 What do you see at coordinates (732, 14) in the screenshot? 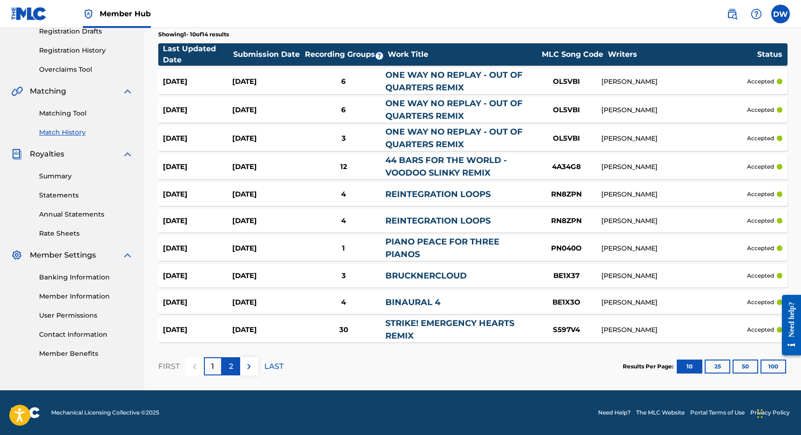
I see `a: Public Search` at bounding box center [732, 14].